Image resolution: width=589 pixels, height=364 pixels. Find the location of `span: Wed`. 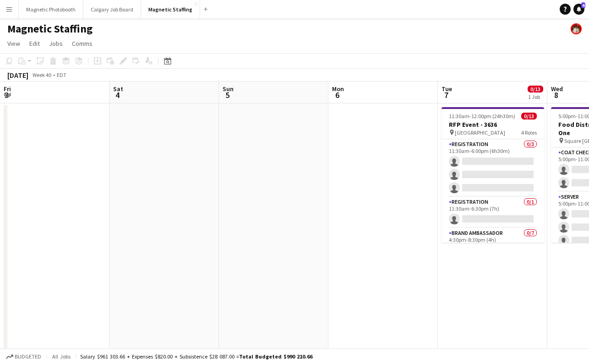

span: Wed is located at coordinates (557, 89).